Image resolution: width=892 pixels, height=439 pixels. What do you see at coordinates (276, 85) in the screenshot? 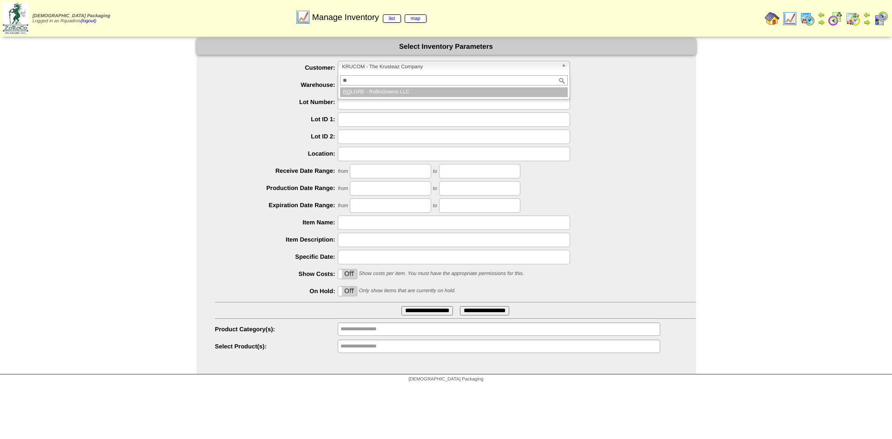
I see `label: Warehouse:` at bounding box center [276, 85].